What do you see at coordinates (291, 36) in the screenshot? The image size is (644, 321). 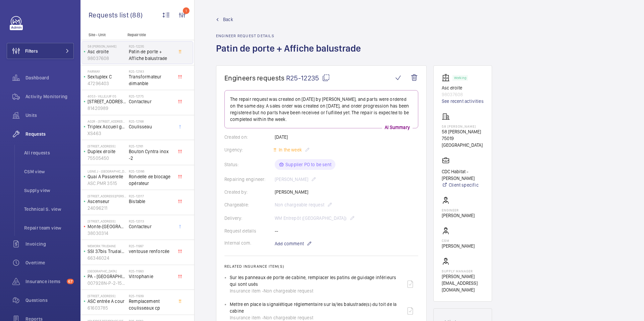 I see `h2: Engineer request details` at bounding box center [291, 36].